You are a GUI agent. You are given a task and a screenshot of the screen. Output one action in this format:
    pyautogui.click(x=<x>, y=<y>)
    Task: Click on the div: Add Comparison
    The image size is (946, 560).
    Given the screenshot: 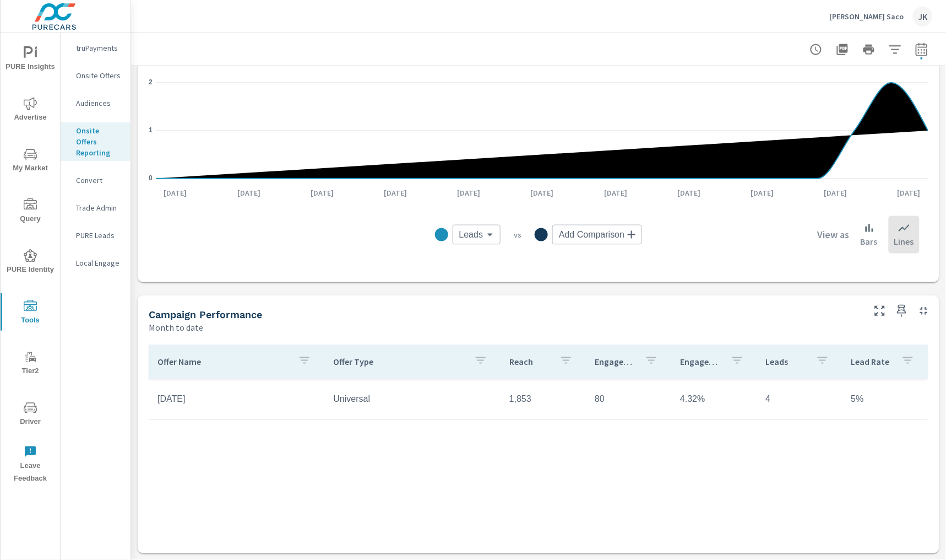 What is the action you would take?
    pyautogui.click(x=597, y=234)
    